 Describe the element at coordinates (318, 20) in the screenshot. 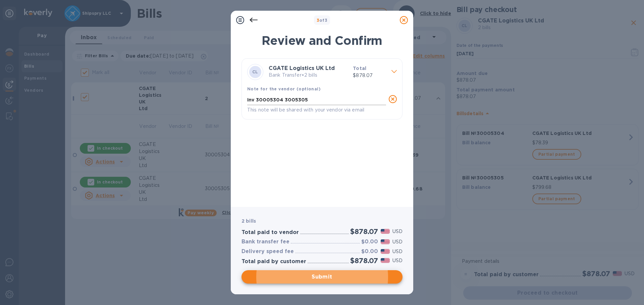

I see `span: 3` at that location.